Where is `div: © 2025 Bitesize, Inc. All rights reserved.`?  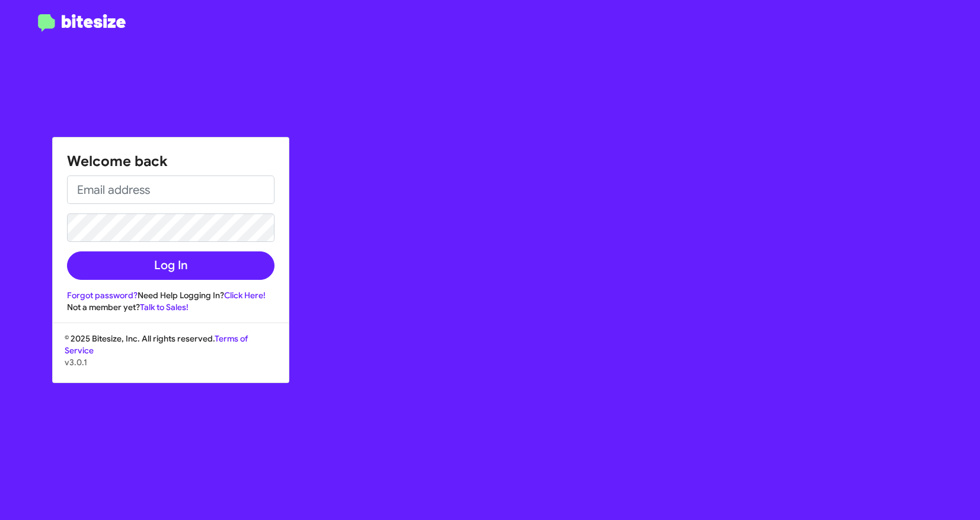 div: © 2025 Bitesize, Inc. All rights reserved. is located at coordinates (171, 358).